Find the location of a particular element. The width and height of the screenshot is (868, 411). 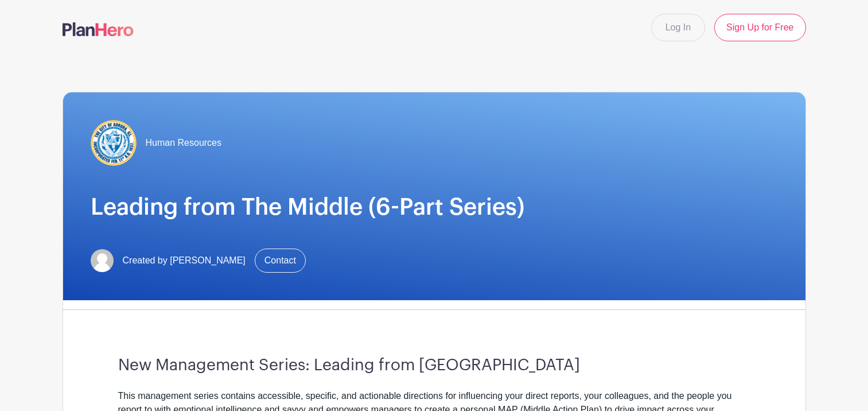

img: default-ce2991bfa6775e67f084385cd625a349d9dcbb7a52a09fb2fda1e96e2d18dcdb.png is located at coordinates (102, 261).